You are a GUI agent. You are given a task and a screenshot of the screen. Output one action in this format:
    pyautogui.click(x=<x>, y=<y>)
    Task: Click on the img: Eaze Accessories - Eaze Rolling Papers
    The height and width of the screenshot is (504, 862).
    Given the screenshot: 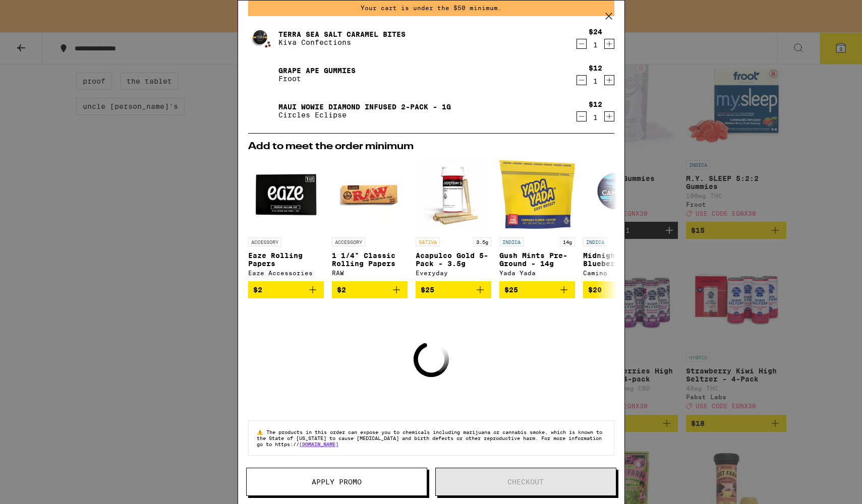 What is the action you would take?
    pyautogui.click(x=286, y=194)
    